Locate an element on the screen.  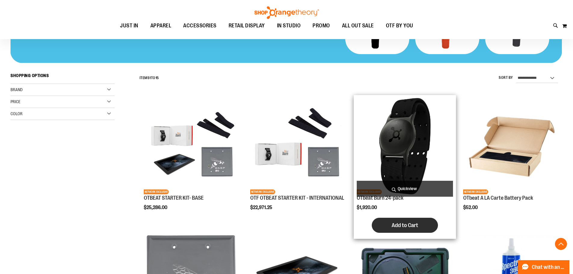
strong: Shopping Options is located at coordinates (63, 77).